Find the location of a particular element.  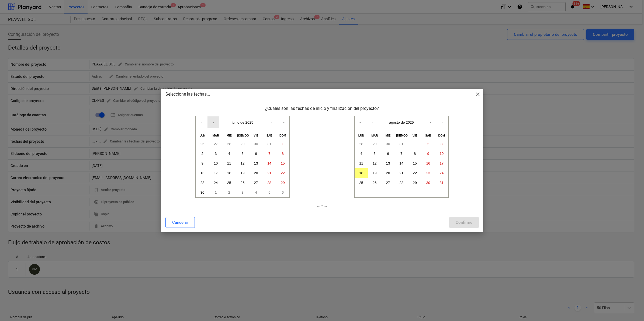

abbr: 14 de junio de 2025 is located at coordinates (269, 163).